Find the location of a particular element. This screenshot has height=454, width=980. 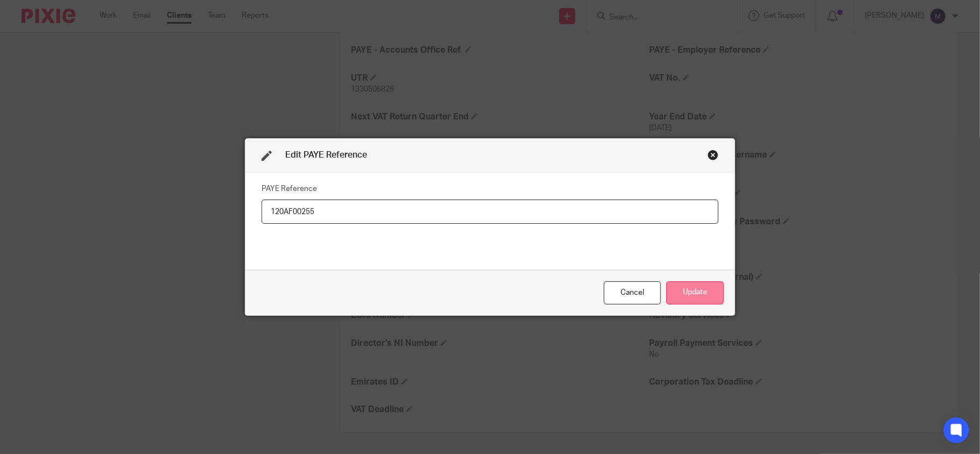

span: Edit PAYE Reference is located at coordinates (326, 155).